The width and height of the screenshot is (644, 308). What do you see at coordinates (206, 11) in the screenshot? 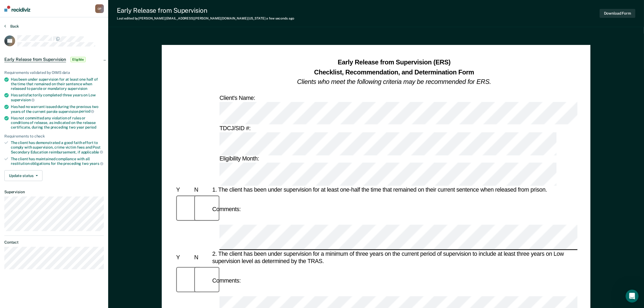
I see `div: Early Release from Supervision` at bounding box center [206, 11].